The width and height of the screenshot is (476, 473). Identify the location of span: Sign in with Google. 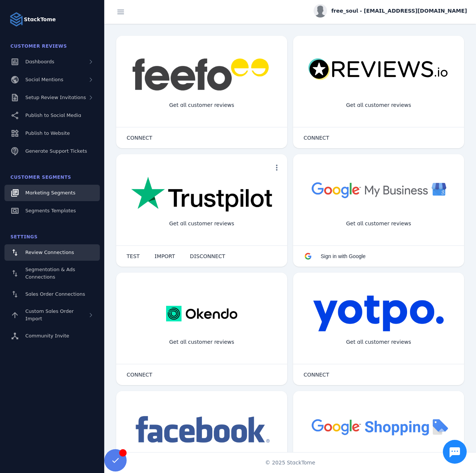
(343, 256).